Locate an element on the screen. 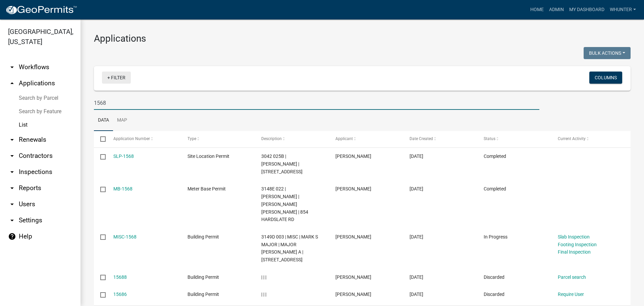  a: Data is located at coordinates (104, 121).